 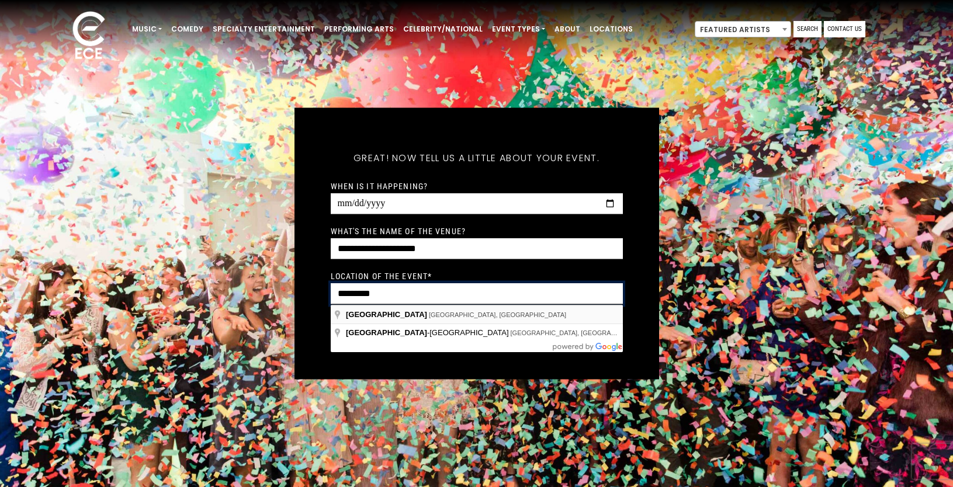 What do you see at coordinates (187, 29) in the screenshot?
I see `a: Comedy` at bounding box center [187, 29].